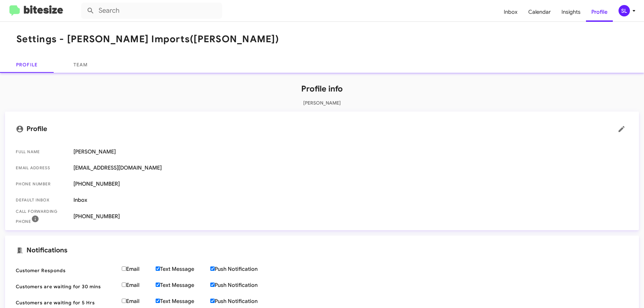 This screenshot has width=644, height=308. I want to click on a: Calendar, so click(540, 12).